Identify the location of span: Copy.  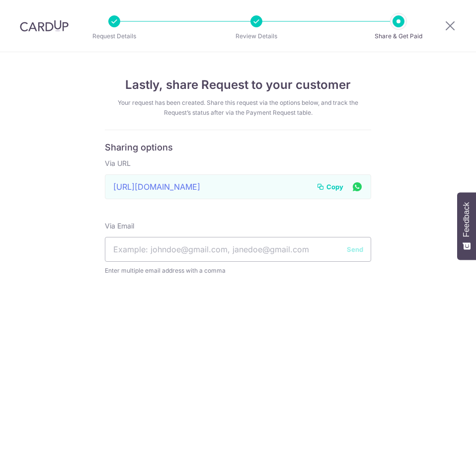
(334, 187).